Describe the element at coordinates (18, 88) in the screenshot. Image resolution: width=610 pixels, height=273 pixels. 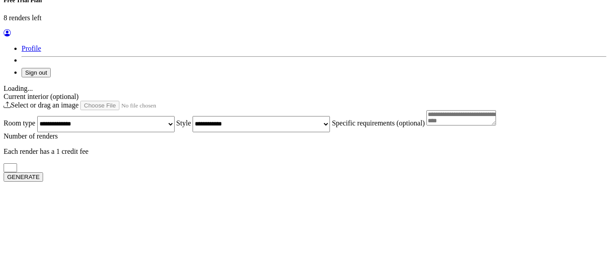
I see `span: Loading...` at that location.